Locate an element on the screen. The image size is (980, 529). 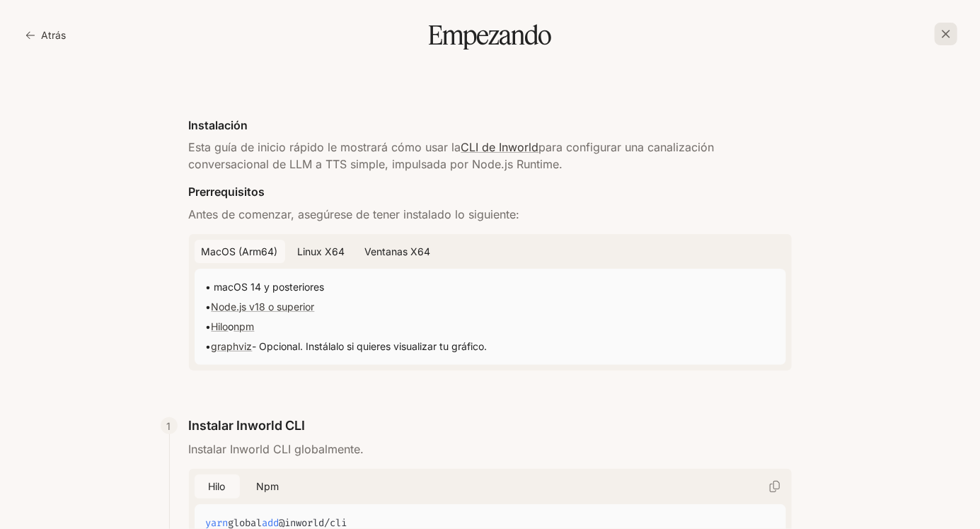
font: Instalación is located at coordinates (219, 125).